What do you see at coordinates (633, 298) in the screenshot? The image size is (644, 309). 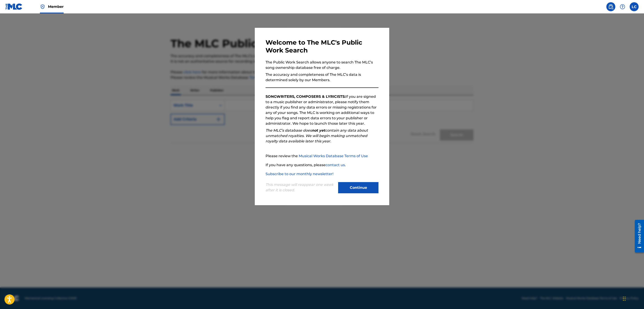 I see `div: Chat Widget` at bounding box center [633, 298].